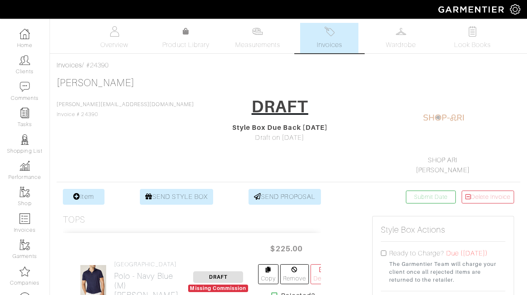 This screenshot has width=527, height=295. What do you see at coordinates (472, 38) in the screenshot?
I see `a: Look Books` at bounding box center [472, 38].